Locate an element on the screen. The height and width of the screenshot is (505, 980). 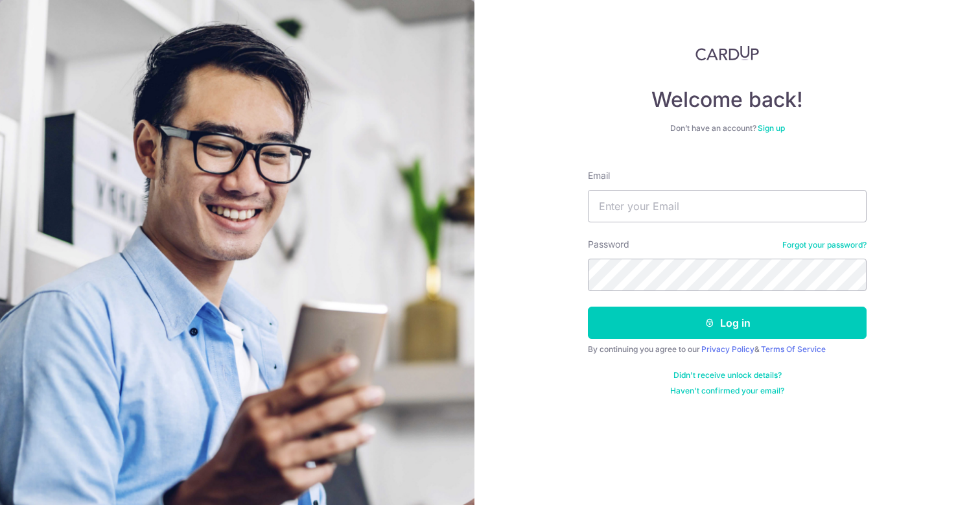
div: Don’t have an account? is located at coordinates (727, 128).